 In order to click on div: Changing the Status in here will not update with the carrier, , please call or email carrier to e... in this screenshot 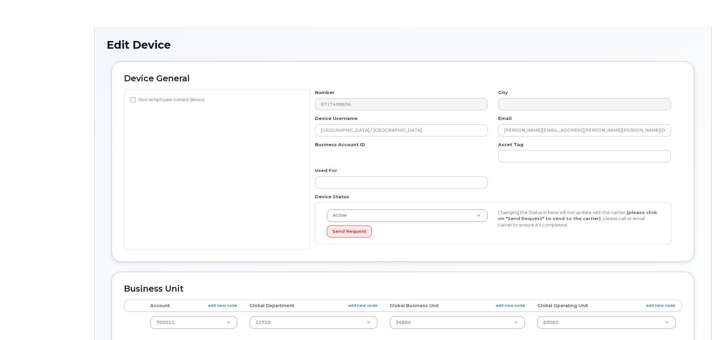, I will do `click(578, 219)`.